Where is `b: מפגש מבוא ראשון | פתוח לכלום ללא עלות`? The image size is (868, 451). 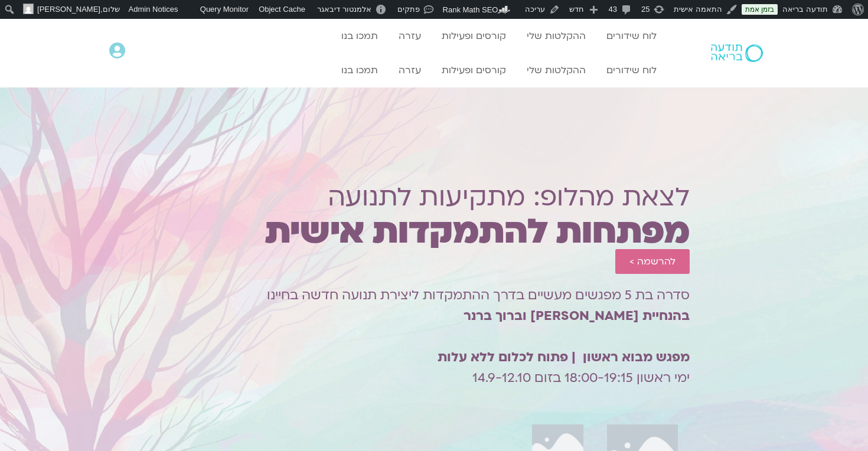 b: מפגש מבוא ראשון | פתוח לכלום ללא עלות is located at coordinates (563, 357).